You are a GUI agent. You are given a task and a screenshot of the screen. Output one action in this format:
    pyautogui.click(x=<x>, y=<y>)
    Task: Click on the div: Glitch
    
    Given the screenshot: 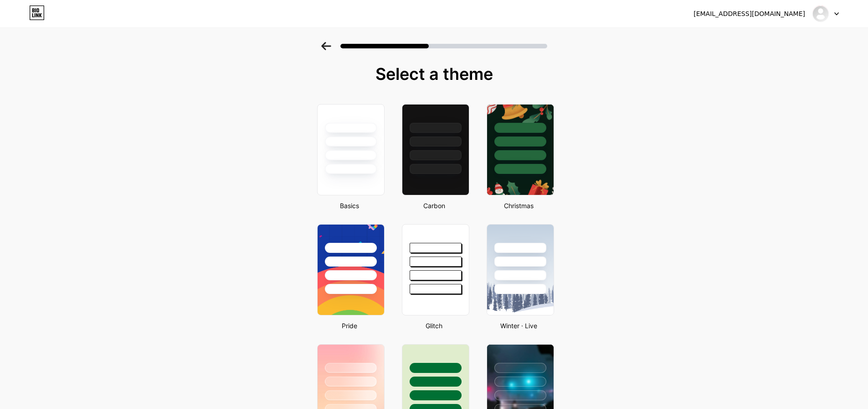 What is the action you would take?
    pyautogui.click(x=434, y=326)
    